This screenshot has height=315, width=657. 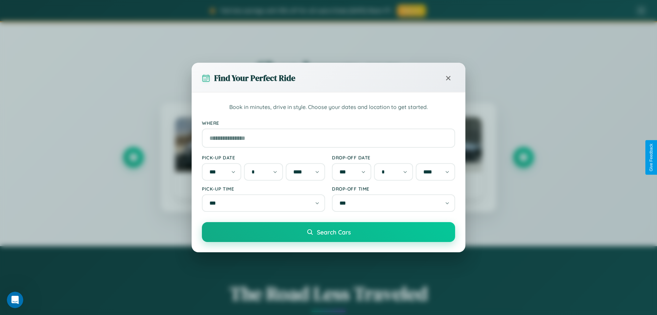 I want to click on label: Drop-off Date, so click(x=394, y=157).